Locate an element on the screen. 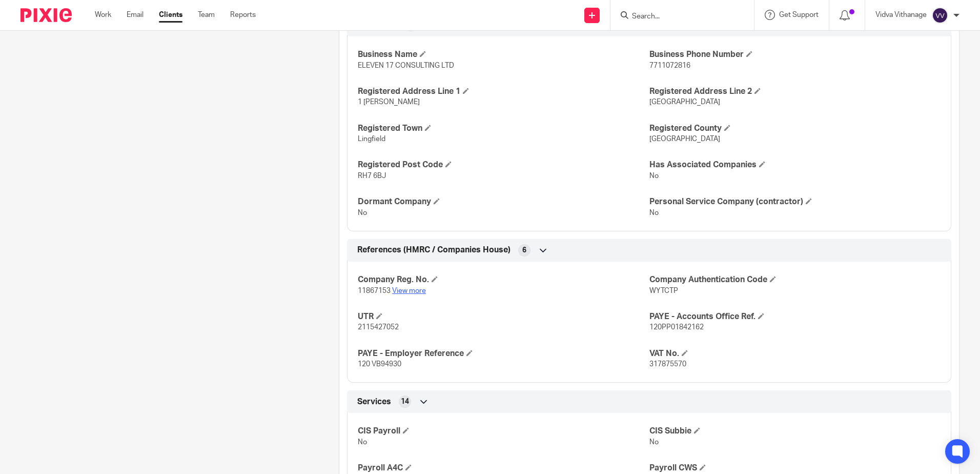  img: svg%3E is located at coordinates (940, 16).